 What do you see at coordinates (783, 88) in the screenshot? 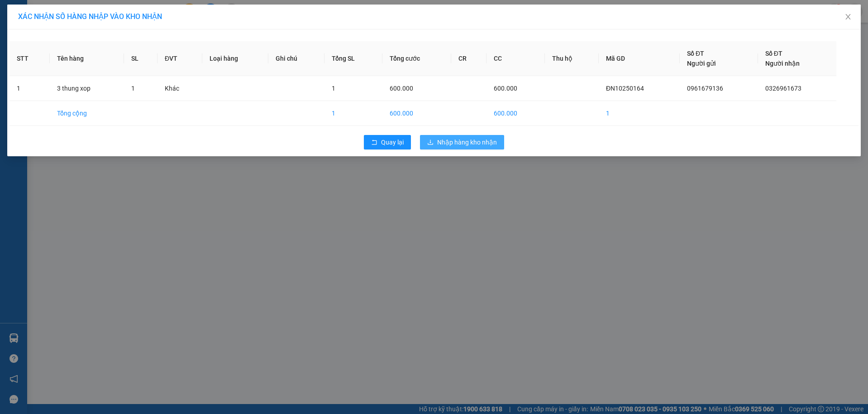
I see `span: 0326961673` at bounding box center [783, 88].